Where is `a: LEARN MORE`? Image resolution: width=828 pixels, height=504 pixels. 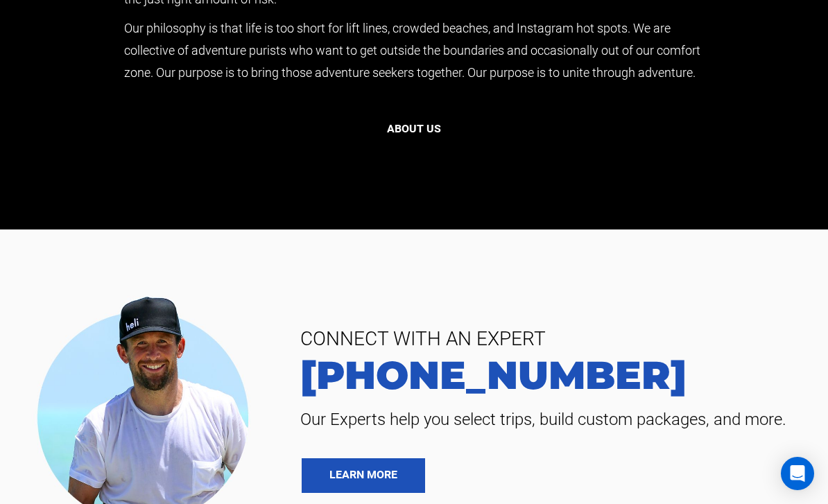
a: LEARN MORE is located at coordinates (364, 476).